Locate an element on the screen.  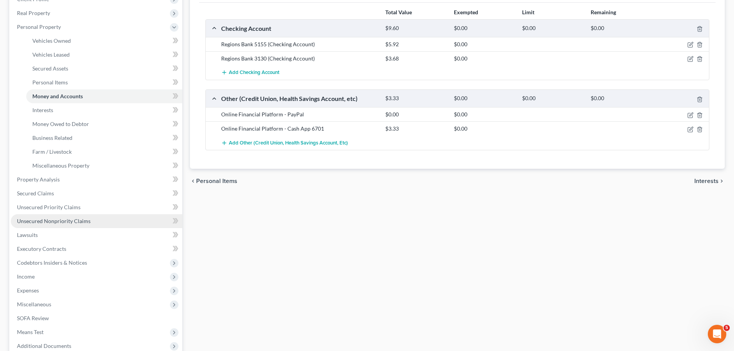
button: Add Checking Account is located at coordinates (250, 72).